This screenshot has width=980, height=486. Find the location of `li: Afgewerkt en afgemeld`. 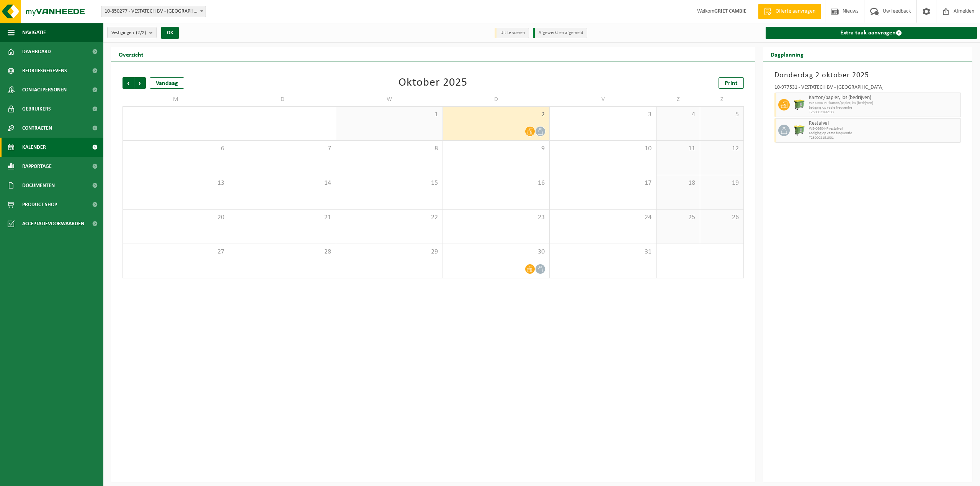

li: Afgewerkt en afgemeld is located at coordinates (560, 33).